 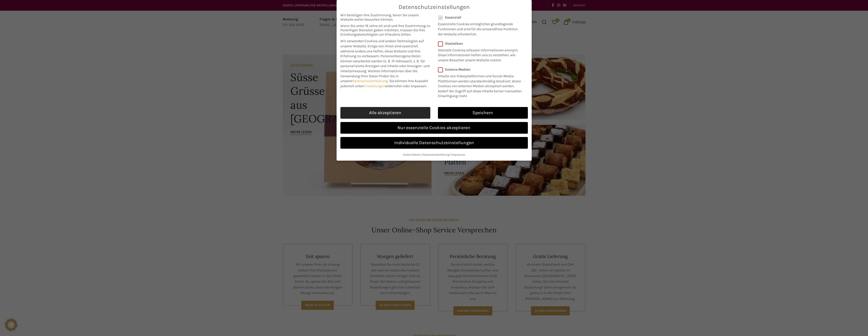 I want to click on a: Impressum, so click(x=458, y=155).